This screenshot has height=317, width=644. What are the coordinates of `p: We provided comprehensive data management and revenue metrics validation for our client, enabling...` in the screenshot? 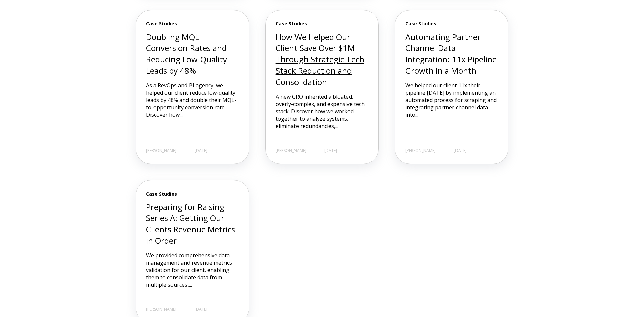 It's located at (192, 271).